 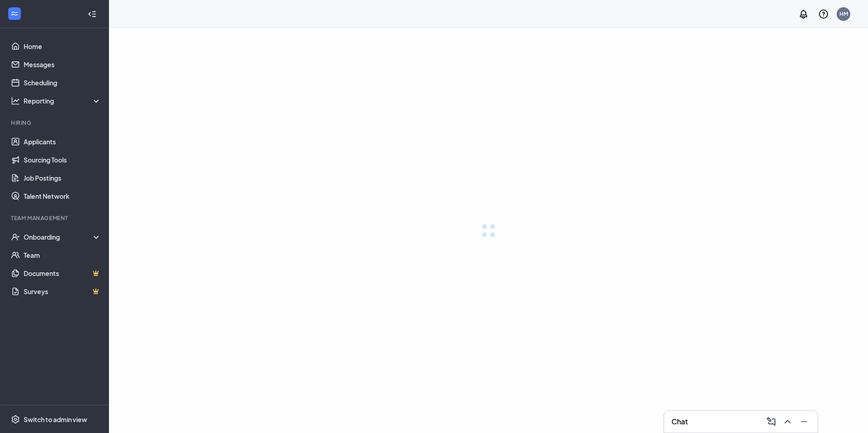 I want to click on div: Team Management, so click(x=55, y=218).